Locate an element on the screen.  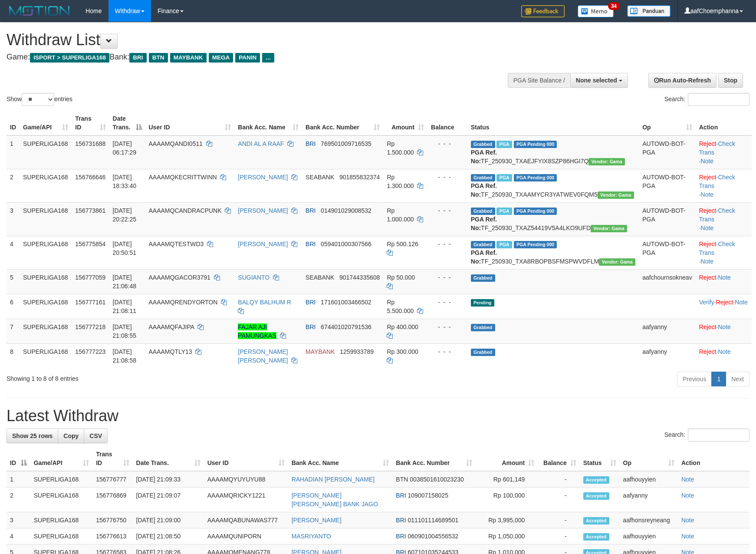
span: Rp 50.000 is located at coordinates (401, 277).